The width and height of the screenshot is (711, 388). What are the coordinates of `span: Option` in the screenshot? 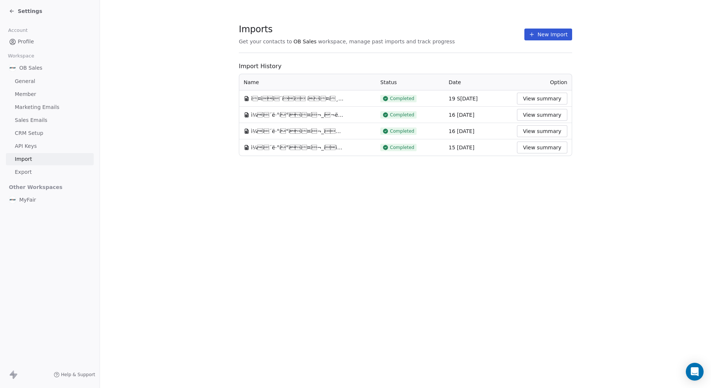 It's located at (558, 82).